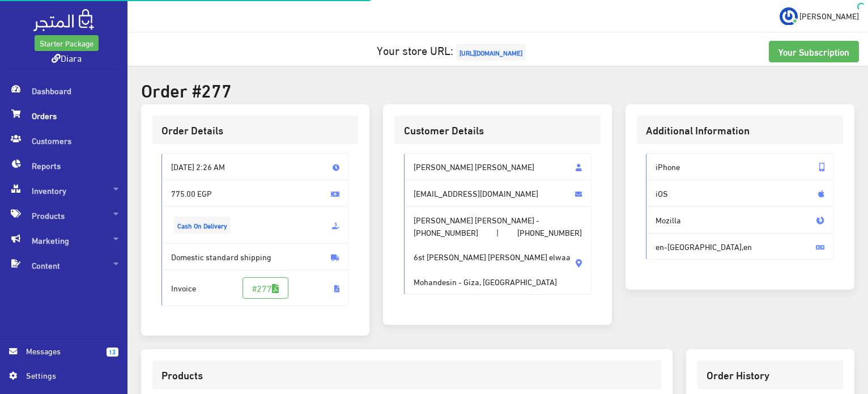 This screenshot has height=394, width=868. Describe the element at coordinates (64, 240) in the screenshot. I see `span: Marketing` at that location.